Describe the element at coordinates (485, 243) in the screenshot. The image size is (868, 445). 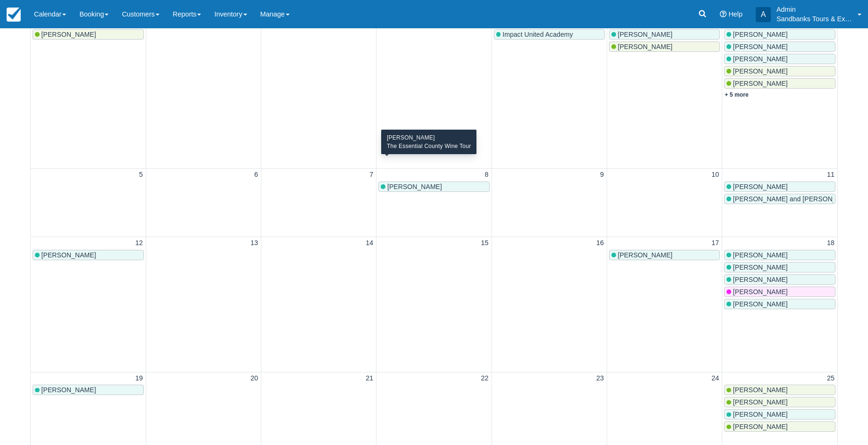
I see `a: 15` at that location.